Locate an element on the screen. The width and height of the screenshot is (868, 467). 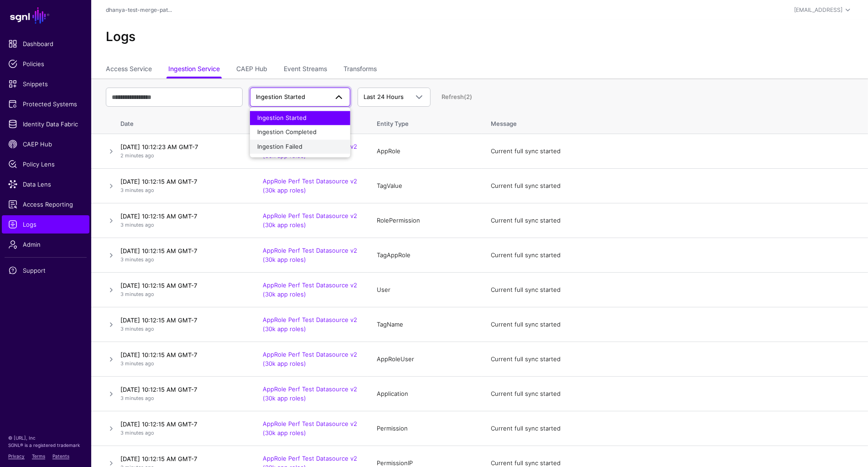
button: Ingestion Completed is located at coordinates (300, 132).